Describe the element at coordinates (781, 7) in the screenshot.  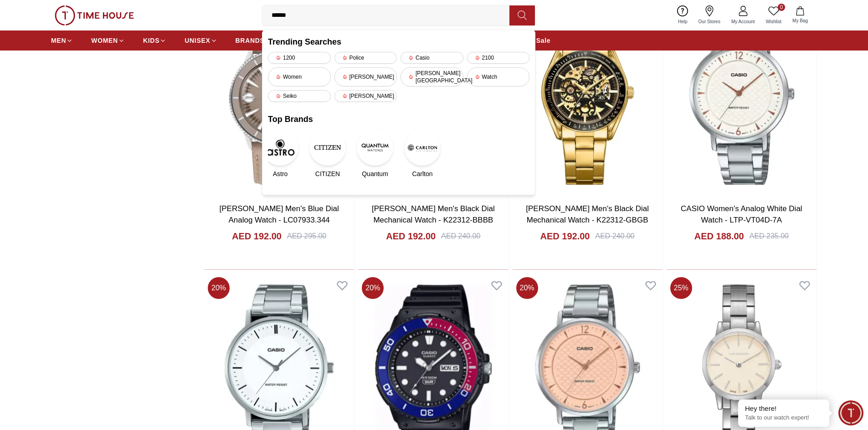
I see `span: 0` at that location.